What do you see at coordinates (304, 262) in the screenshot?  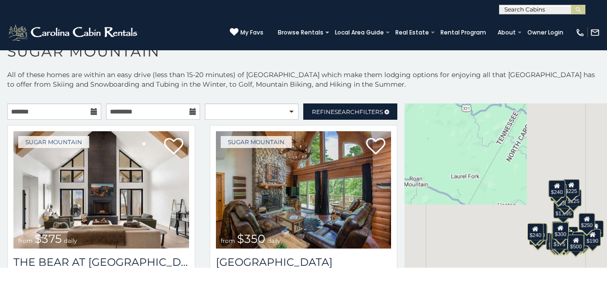 I see `h3: Grouse Moor Lodge` at bounding box center [304, 262].